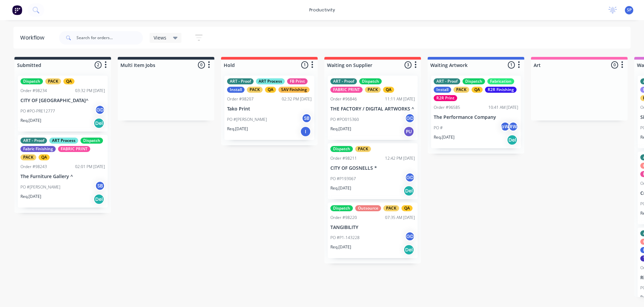 The width and height of the screenshot is (644, 307). I want to click on div: productivity, so click(322, 10).